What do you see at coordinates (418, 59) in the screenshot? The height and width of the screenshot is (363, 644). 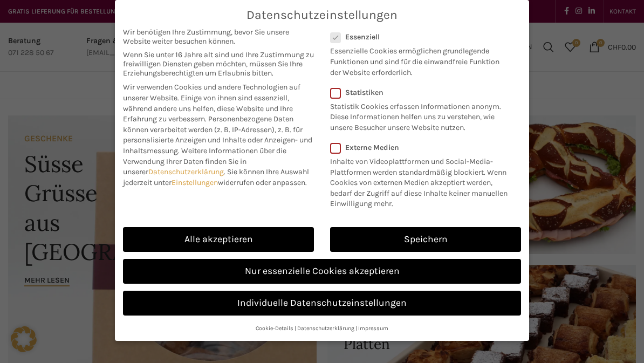 I see `p: Essenzielle Cookies ermöglichen grundlegende Funktionen und sind für die einwandfreie Funktion de...` at bounding box center [418, 59].